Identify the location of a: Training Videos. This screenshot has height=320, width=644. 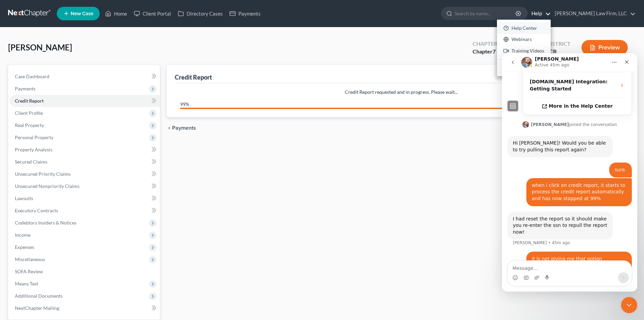
(524, 51).